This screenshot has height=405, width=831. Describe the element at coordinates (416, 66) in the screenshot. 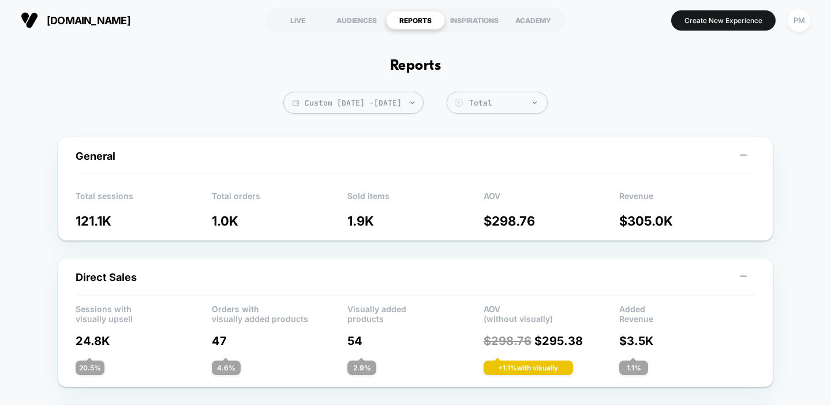

I see `h1: Reports` at that location.